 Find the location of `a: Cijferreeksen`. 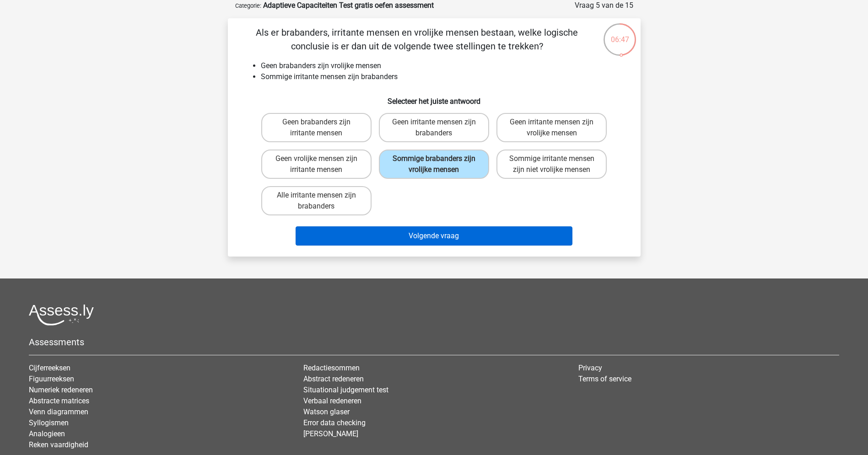

a: Cijferreeksen is located at coordinates (49, 368).